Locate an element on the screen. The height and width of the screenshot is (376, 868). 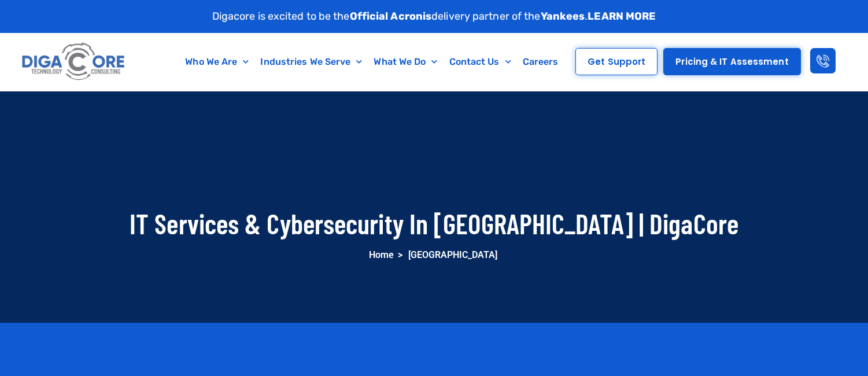
a: Home is located at coordinates (381, 254).